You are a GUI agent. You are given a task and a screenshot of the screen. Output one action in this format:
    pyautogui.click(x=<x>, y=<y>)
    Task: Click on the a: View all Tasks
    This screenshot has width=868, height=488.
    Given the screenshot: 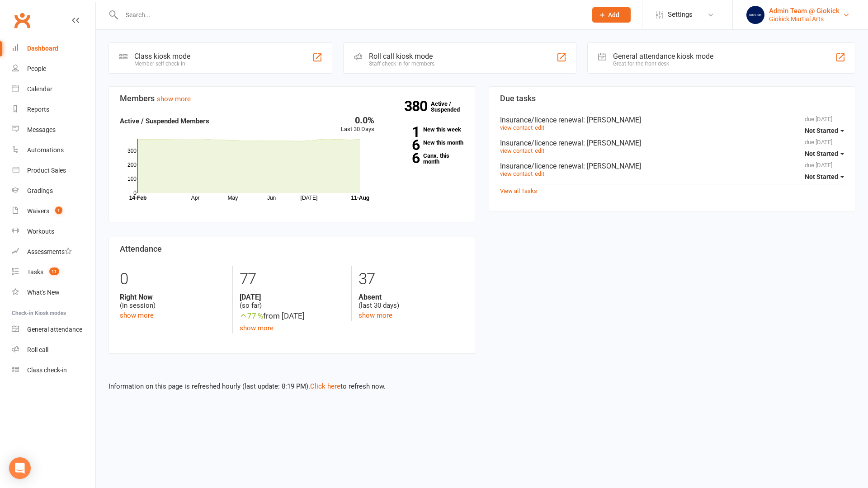 What is the action you would take?
    pyautogui.click(x=519, y=191)
    